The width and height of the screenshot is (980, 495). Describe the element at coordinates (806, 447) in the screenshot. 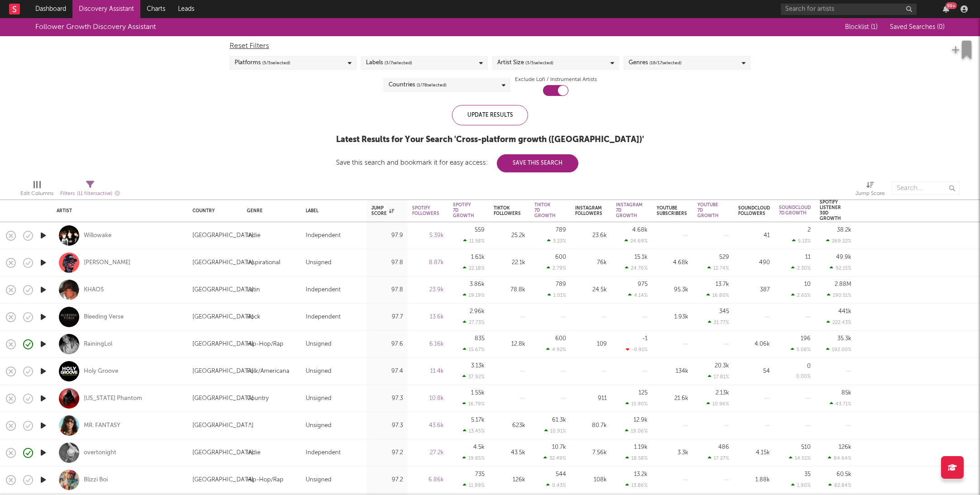

I see `div: 510` at that location.